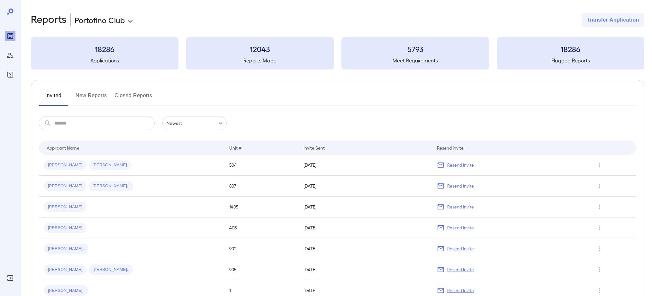  I want to click on div: Manage Users, so click(10, 55).